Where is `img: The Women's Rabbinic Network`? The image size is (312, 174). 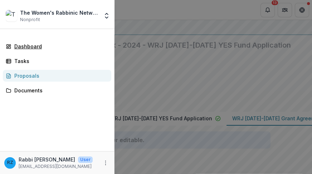
img: The Women's Rabbinic Network is located at coordinates (11, 16).